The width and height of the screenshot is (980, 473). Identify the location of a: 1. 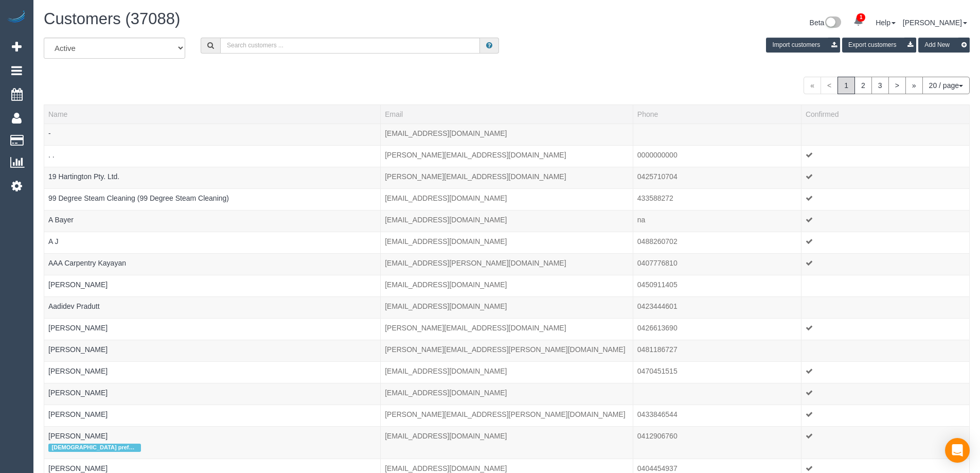
(858, 21).